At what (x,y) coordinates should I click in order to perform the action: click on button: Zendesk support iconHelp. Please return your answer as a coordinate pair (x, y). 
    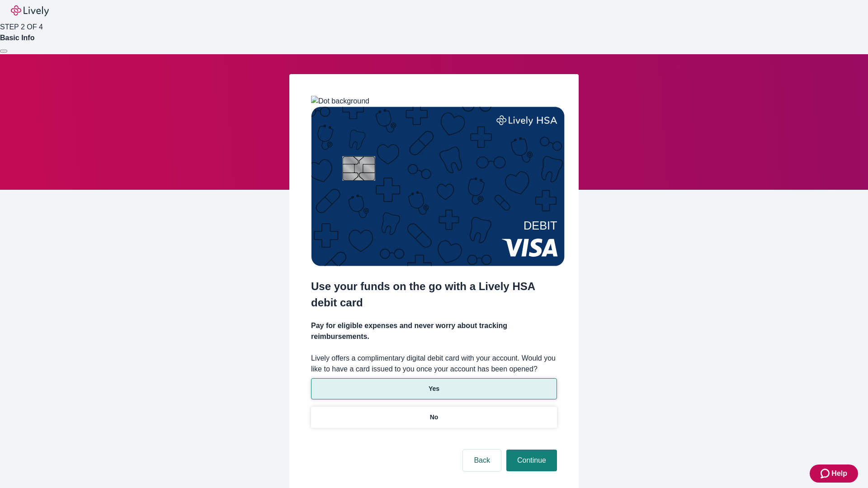
    Looking at the image, I should click on (833, 474).